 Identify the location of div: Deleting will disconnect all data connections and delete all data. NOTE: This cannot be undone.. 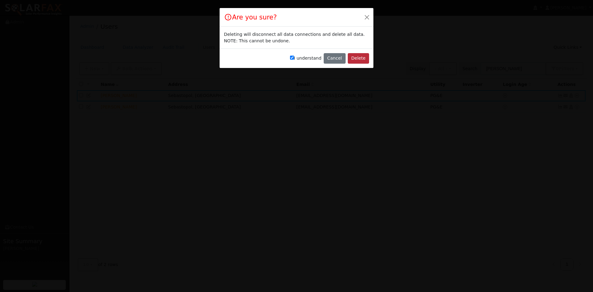
(297, 38).